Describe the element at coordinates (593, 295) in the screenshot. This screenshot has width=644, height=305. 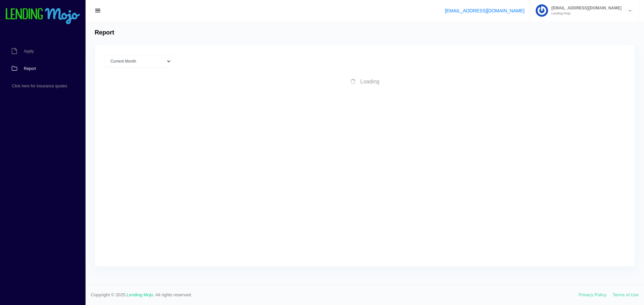
I see `a: Privacy Policy` at that location.